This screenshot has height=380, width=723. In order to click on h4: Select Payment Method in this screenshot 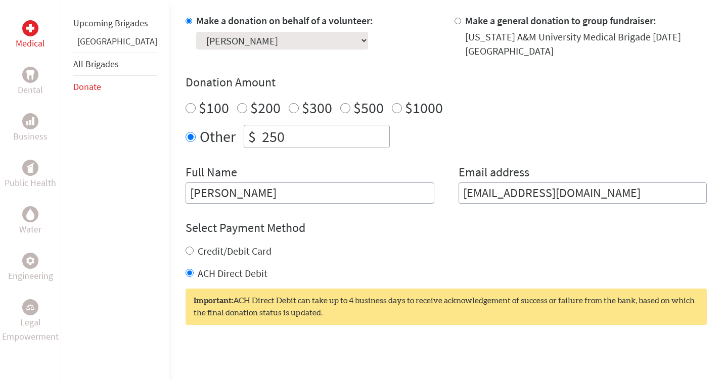, I will do `click(446, 228)`.